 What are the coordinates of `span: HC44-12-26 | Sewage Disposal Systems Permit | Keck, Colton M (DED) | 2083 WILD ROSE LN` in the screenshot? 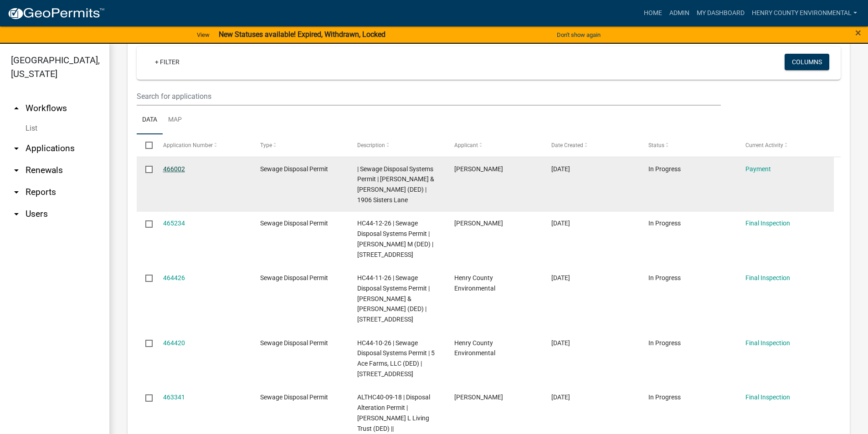 It's located at (395, 239).